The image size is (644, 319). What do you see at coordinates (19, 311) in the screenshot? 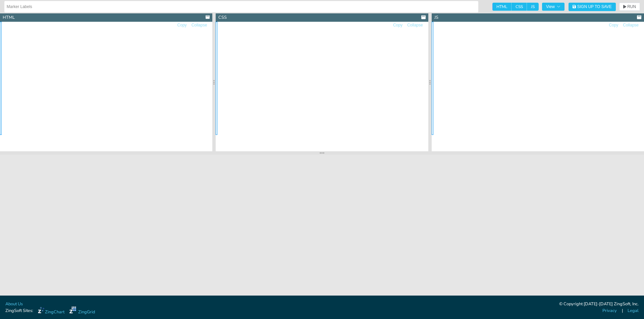
I see `span: ZingSoft Sites:` at bounding box center [19, 311].